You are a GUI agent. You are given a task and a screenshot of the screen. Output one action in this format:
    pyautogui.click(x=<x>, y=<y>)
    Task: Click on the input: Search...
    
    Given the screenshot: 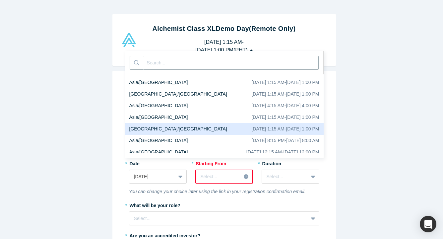 What is the action you would take?
    pyautogui.click(x=231, y=63)
    